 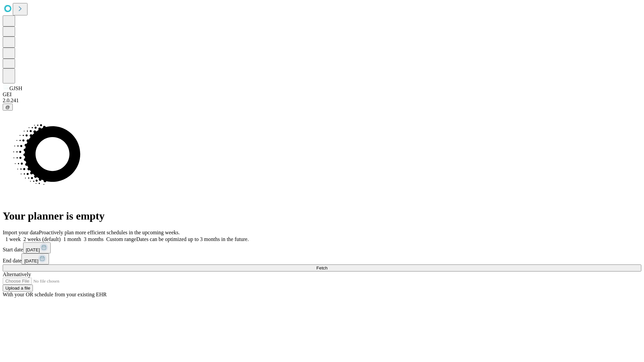 I want to click on span: Import your data, so click(x=21, y=232).